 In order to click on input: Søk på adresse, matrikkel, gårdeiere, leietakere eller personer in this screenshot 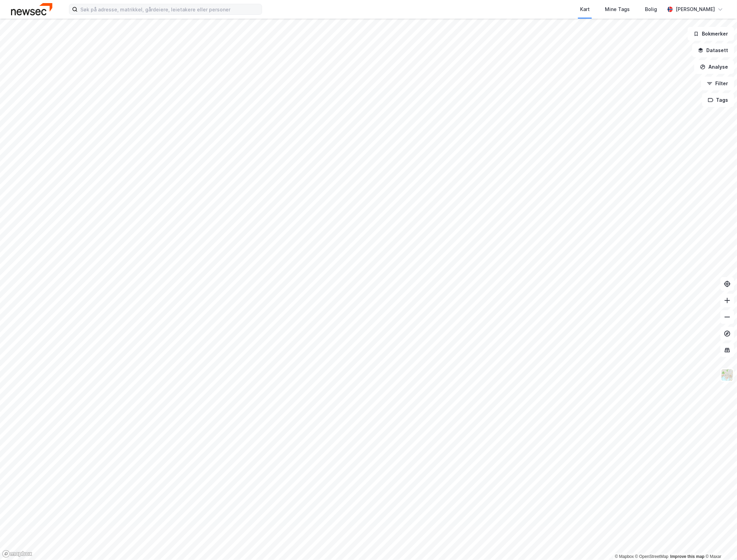, I will do `click(169, 9)`.